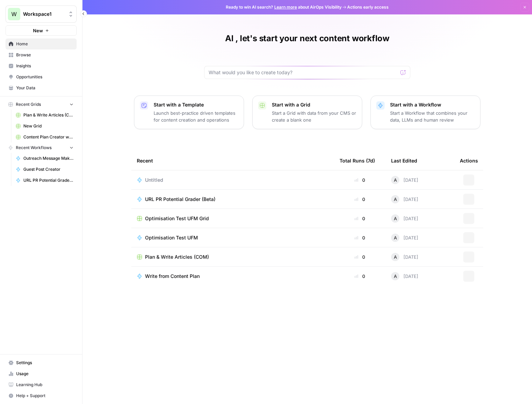  Describe the element at coordinates (45, 373) in the screenshot. I see `span: Usage` at that location.